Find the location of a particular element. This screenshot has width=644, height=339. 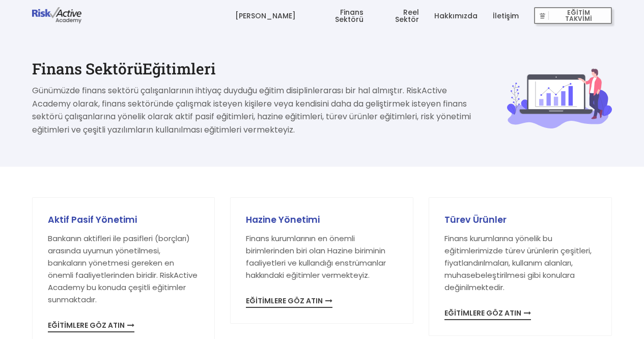

h3: Aktif Pasif Yönetimi is located at coordinates (124, 220).